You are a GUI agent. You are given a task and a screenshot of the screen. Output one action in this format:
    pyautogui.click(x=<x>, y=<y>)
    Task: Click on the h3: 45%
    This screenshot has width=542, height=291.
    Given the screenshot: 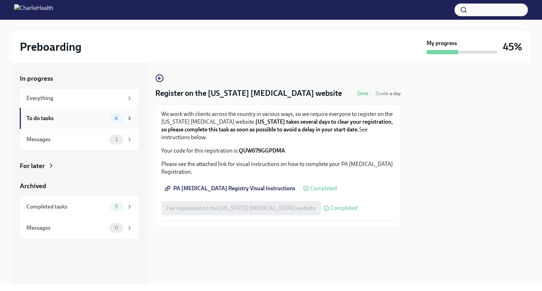 What is the action you would take?
    pyautogui.click(x=512, y=47)
    